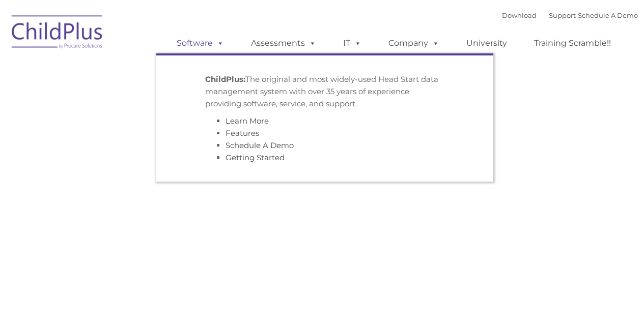  What do you see at coordinates (255, 157) in the screenshot?
I see `a: Getting Started` at bounding box center [255, 157].